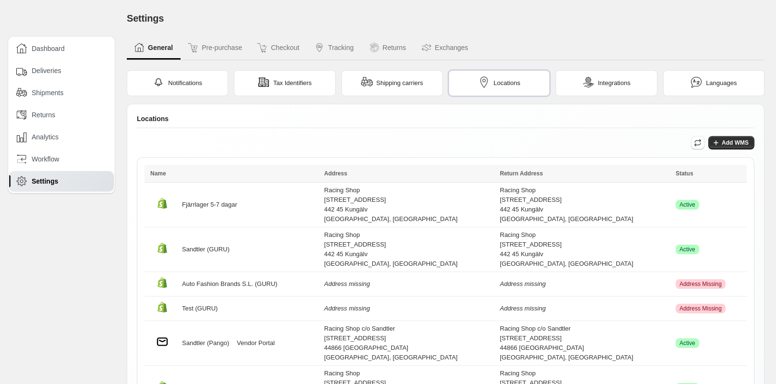 This screenshot has width=776, height=384. What do you see at coordinates (234, 284) in the screenshot?
I see `div: Auto Fashion Brands S.L. (GURU)` at bounding box center [234, 284].